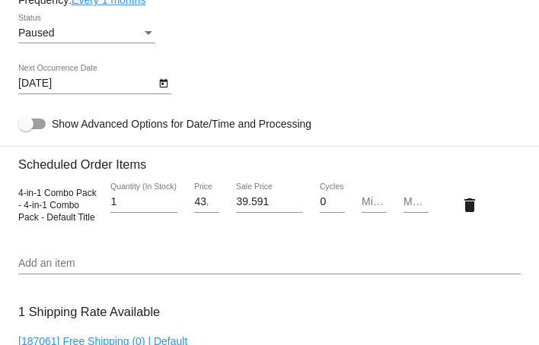 The image size is (539, 345). I want to click on button: Open calendar, so click(163, 82).